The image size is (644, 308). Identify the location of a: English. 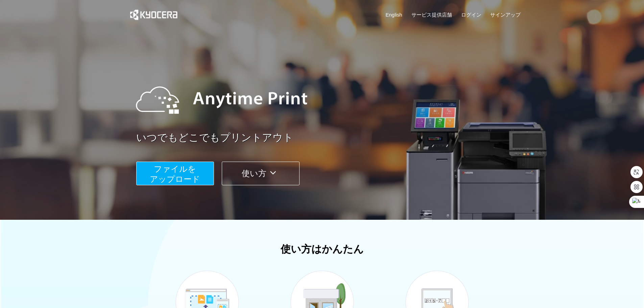
(394, 14).